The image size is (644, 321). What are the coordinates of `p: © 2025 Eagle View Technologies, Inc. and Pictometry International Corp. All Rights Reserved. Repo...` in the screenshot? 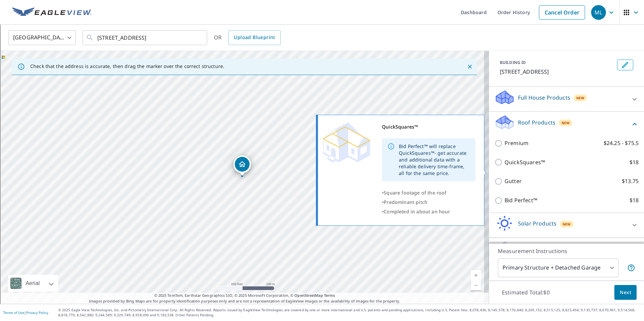 It's located at (349, 312).